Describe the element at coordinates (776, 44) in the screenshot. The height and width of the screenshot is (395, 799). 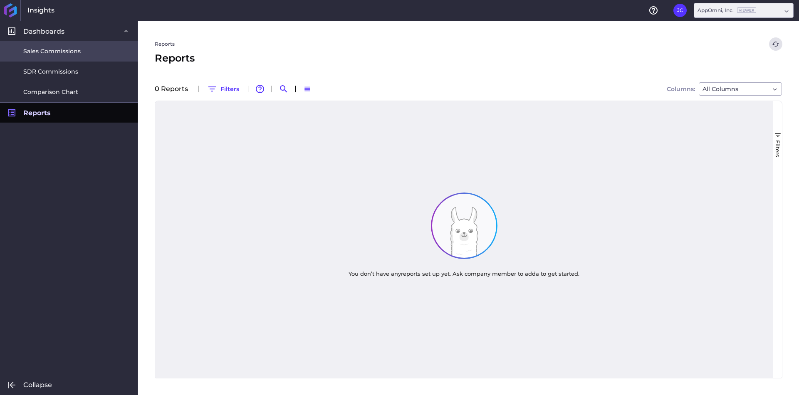
I see `button: Refresh` at that location.